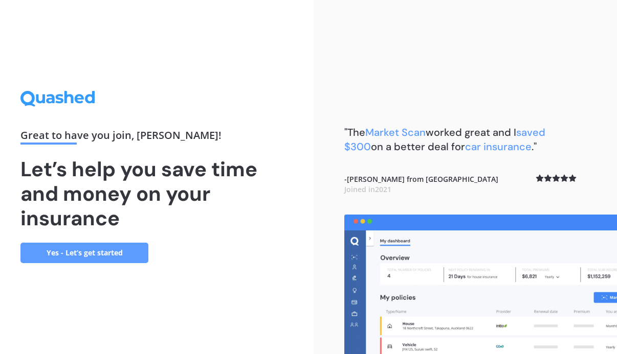 The image size is (617, 354). I want to click on b: "The worked great and I on a better deal for .", so click(444, 140).